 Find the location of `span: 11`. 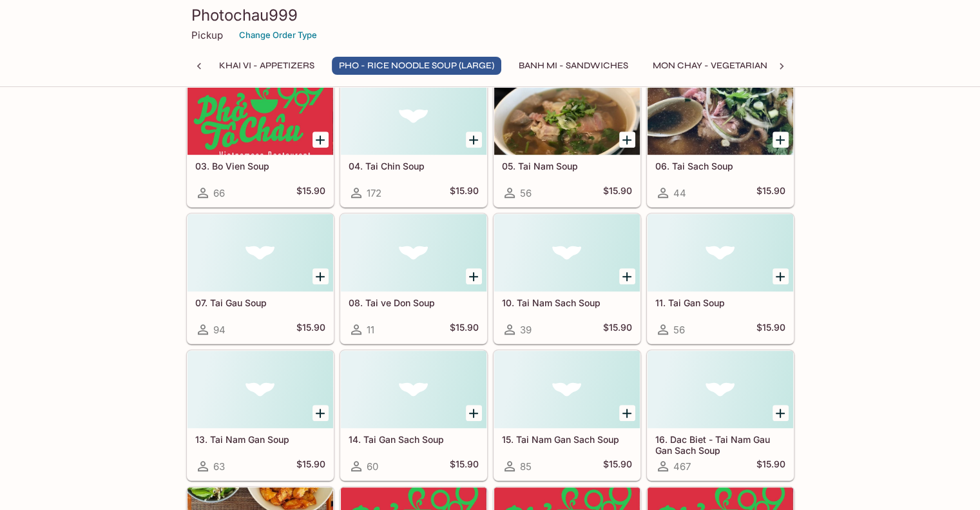

span: 11 is located at coordinates (370, 329).